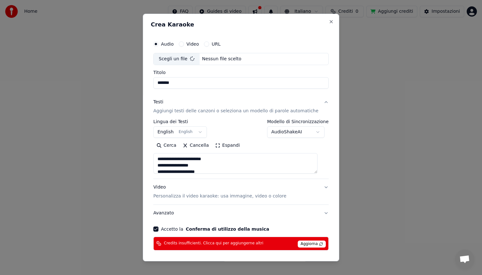 The height and width of the screenshot is (275, 482). I want to click on div: TestiAggiungi testi delle canzoni o seleziona un modello di parole automatiche, so click(241, 149).